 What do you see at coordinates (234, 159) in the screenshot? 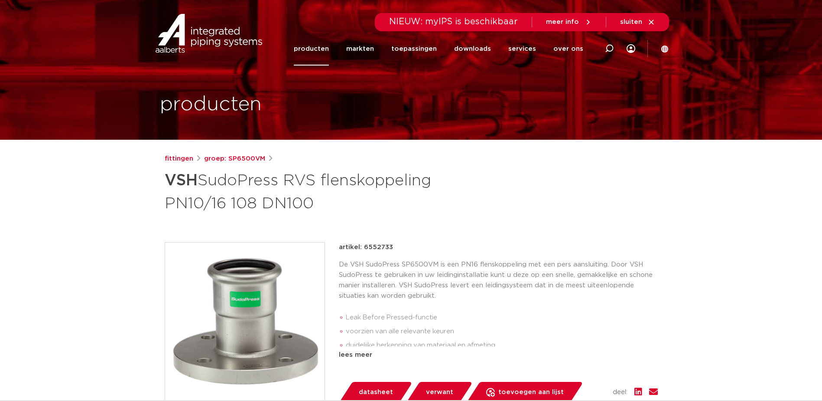
I see `a: groep: SP6500VM` at bounding box center [234, 159].